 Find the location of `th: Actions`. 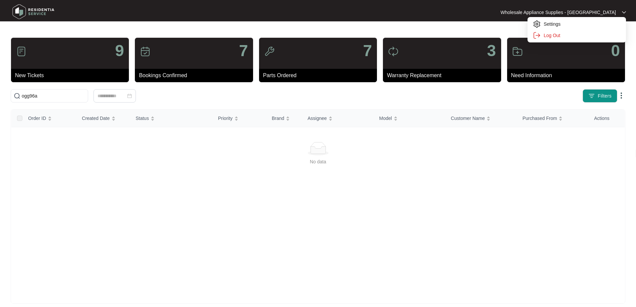

th: Actions is located at coordinates (607, 118).